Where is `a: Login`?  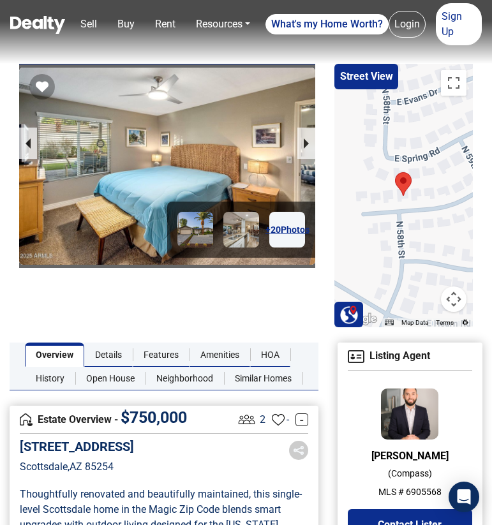 a: Login is located at coordinates (407, 24).